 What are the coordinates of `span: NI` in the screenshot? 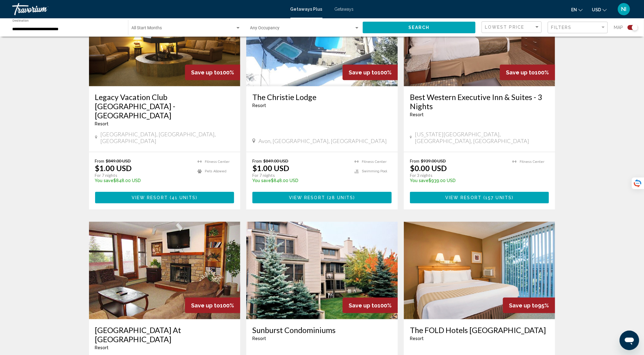 It's located at (623, 9).